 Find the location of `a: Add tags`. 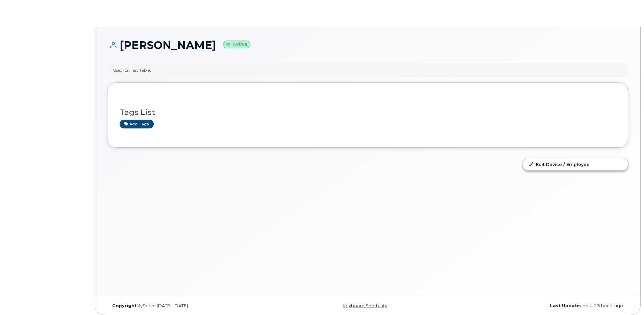

a: Add tags is located at coordinates (136, 124).